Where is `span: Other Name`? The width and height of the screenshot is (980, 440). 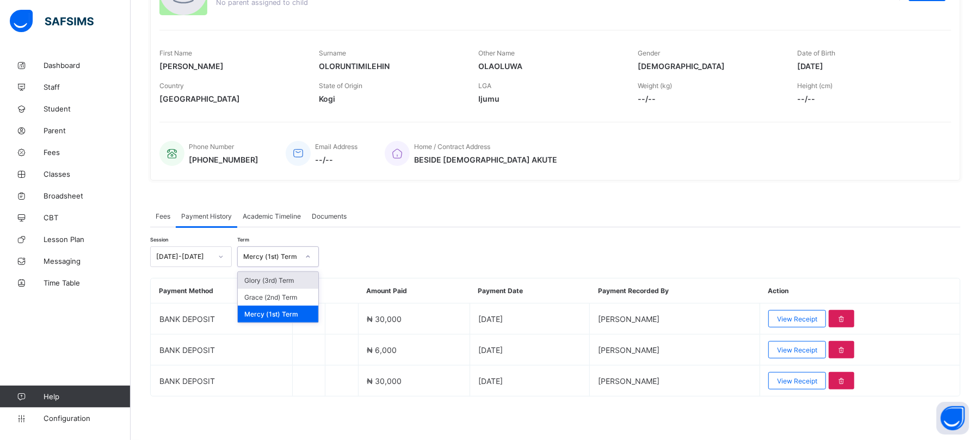
span: Other Name is located at coordinates (496, 53).